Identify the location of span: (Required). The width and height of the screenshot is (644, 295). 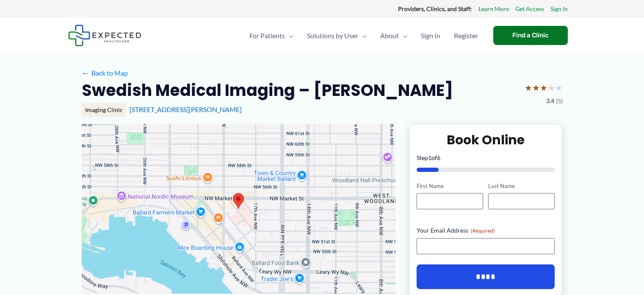
(483, 230).